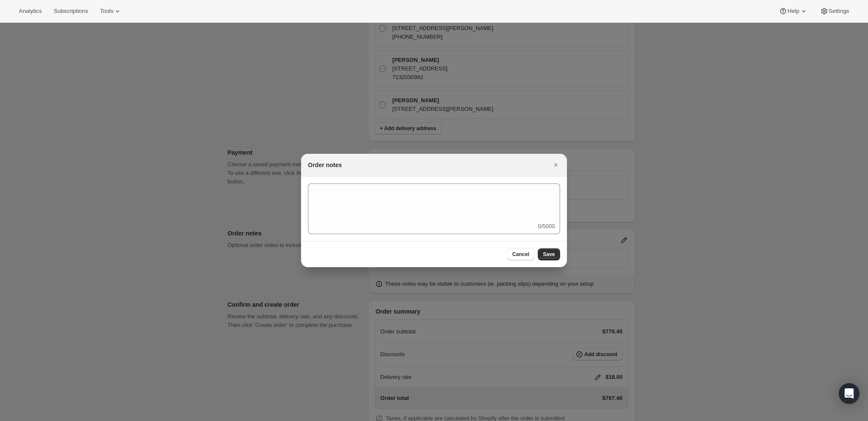 The width and height of the screenshot is (868, 421). I want to click on button: Analytics, so click(30, 11).